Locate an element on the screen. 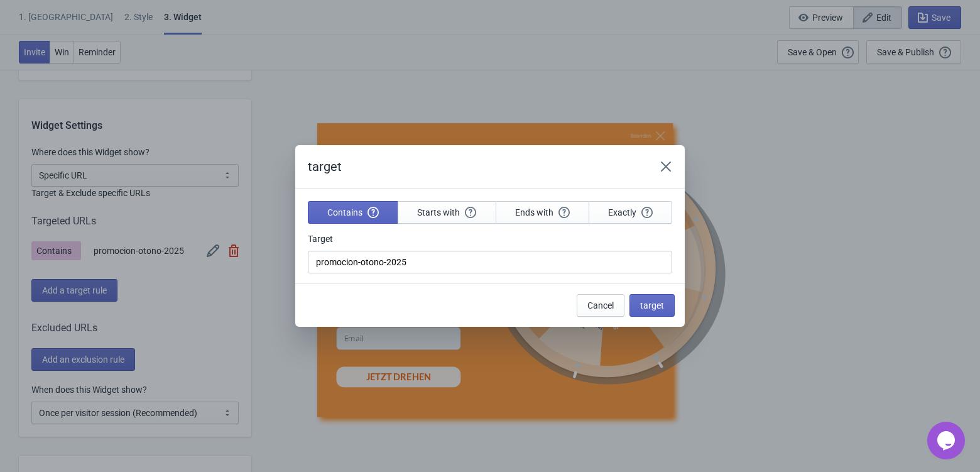 The image size is (980, 472). button: Cancel is located at coordinates (600, 306).